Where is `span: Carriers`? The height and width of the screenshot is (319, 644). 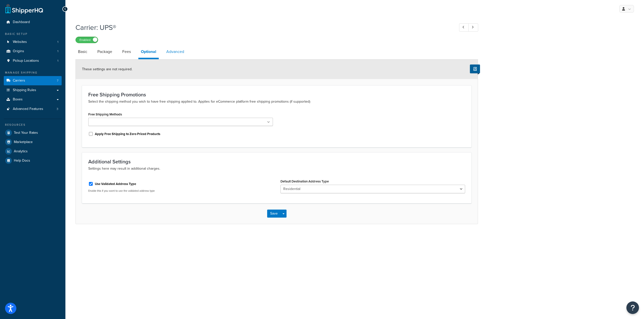
span: Carriers is located at coordinates (19, 81).